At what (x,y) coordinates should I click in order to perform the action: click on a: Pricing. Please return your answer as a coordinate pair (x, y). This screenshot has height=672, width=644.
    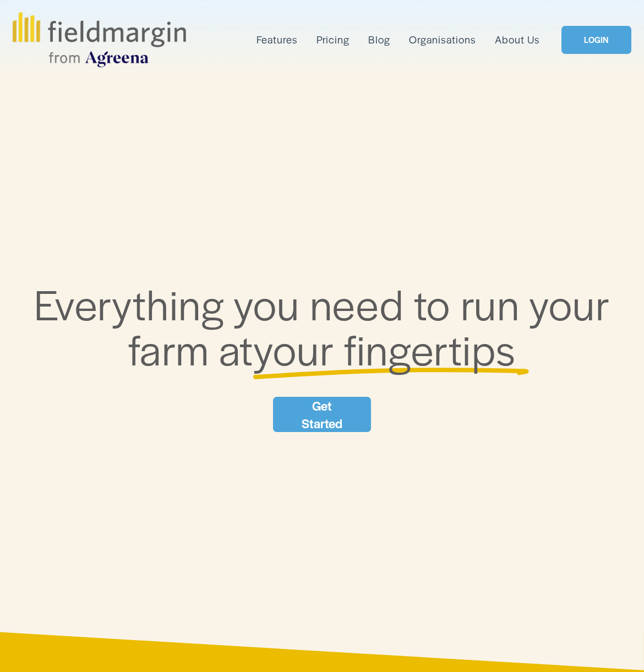
    Looking at the image, I should click on (333, 40).